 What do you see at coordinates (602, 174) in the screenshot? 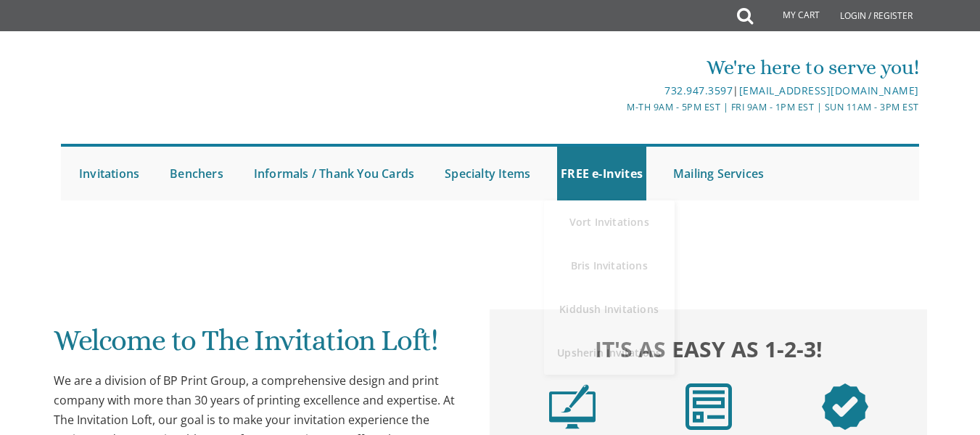
I see `a: FREE e-Invites` at bounding box center [602, 174].